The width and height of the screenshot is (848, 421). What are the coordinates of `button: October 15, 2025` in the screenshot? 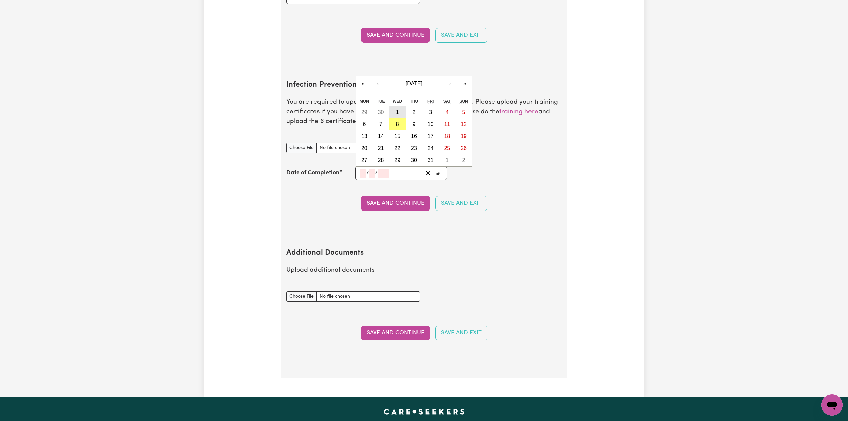 It's located at (397, 136).